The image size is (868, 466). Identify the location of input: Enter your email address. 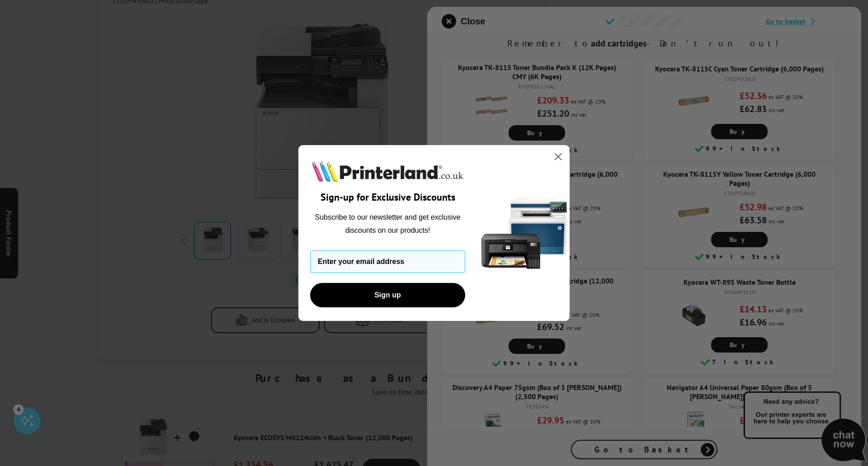
(388, 262).